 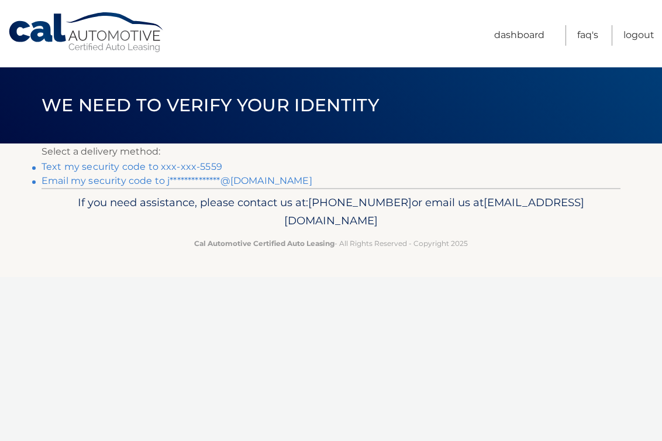 What do you see at coordinates (520, 35) in the screenshot?
I see `a: Dashboard` at bounding box center [520, 35].